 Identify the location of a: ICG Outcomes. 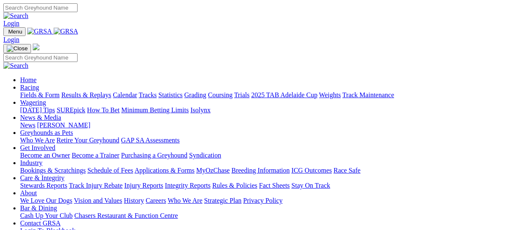
(312, 170).